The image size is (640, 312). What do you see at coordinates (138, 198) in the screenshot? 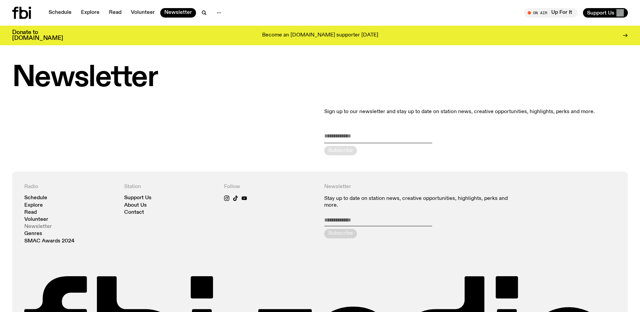
I see `a: Support Us` at bounding box center [138, 198].